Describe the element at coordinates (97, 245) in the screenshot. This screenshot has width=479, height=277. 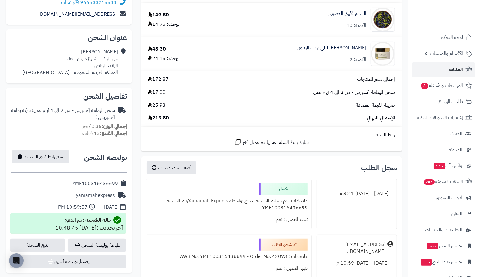
I see `a: طباعة بوليصة الشحن` at that location.